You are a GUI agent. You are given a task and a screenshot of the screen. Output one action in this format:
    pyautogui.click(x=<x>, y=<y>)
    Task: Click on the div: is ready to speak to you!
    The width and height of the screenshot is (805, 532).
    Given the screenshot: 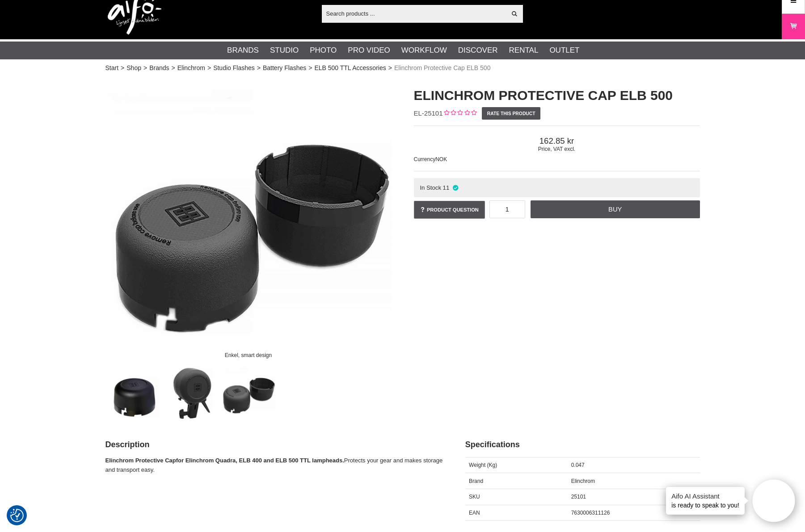 What is the action you would take?
    pyautogui.click(x=705, y=501)
    